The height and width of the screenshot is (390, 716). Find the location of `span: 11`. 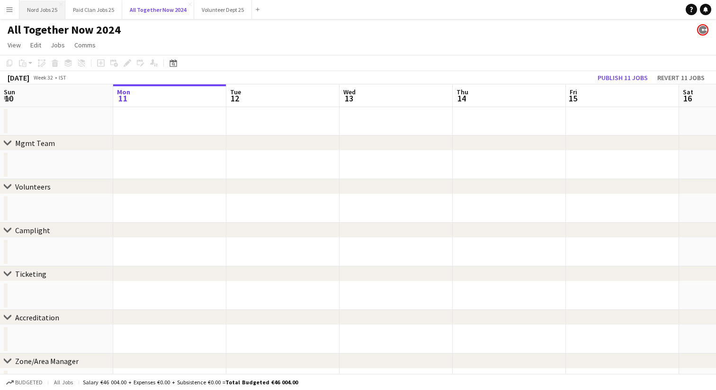

span: 11 is located at coordinates (123, 98).